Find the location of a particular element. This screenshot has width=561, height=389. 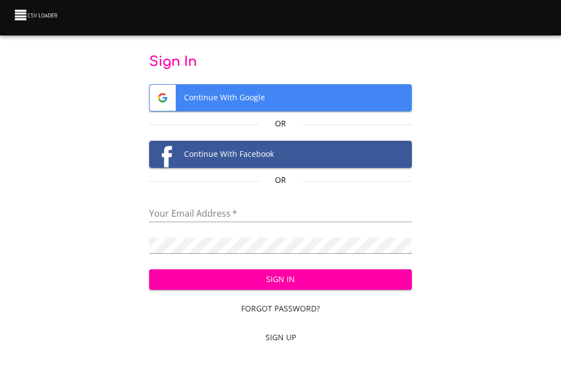

span: Sign In is located at coordinates (281, 280).